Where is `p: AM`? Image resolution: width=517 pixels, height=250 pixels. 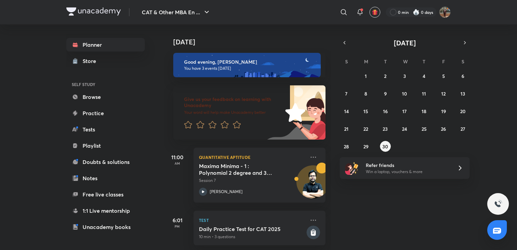 p: AM is located at coordinates (177, 163).